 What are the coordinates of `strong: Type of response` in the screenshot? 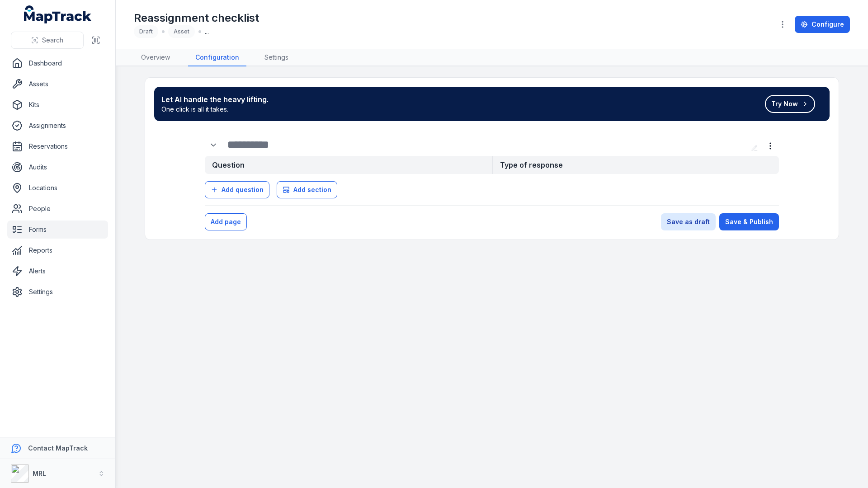 It's located at (635, 165).